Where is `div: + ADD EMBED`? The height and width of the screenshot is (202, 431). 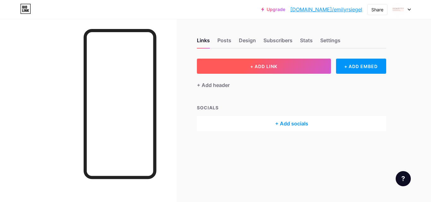
div: + ADD EMBED is located at coordinates (361, 66).